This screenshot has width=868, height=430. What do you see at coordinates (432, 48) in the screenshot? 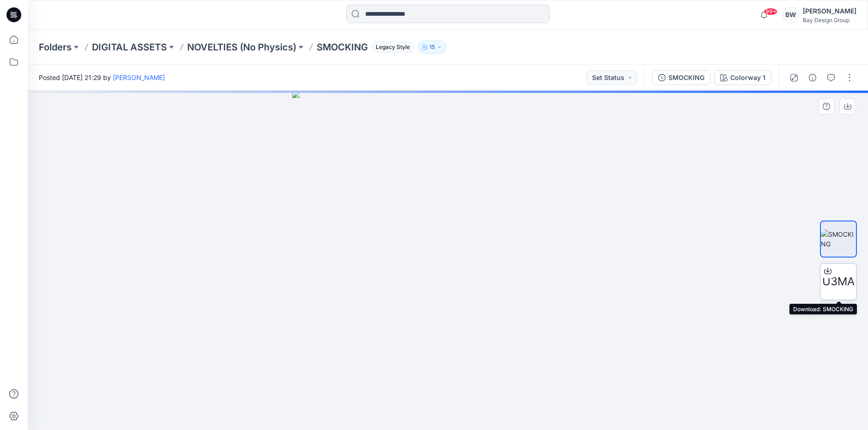
I see `button: 15` at bounding box center [432, 48].